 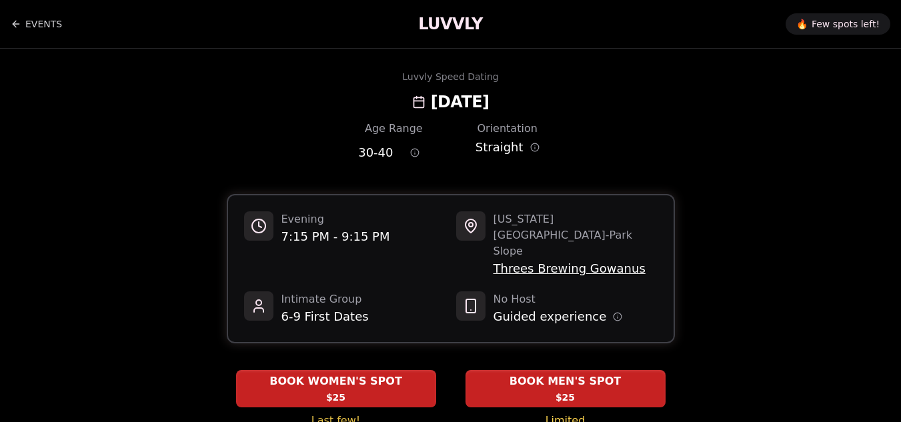 I want to click on span: Few spots left!, so click(x=845, y=24).